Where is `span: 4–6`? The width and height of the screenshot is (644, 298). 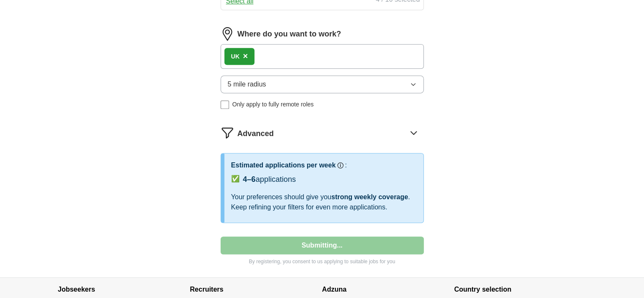
span: 4–6 is located at coordinates (250, 179).